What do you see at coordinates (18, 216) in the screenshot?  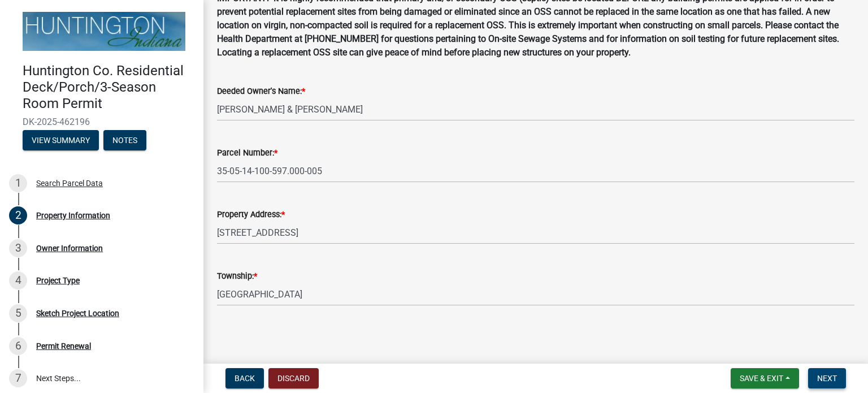 I see `div: 2` at bounding box center [18, 216].